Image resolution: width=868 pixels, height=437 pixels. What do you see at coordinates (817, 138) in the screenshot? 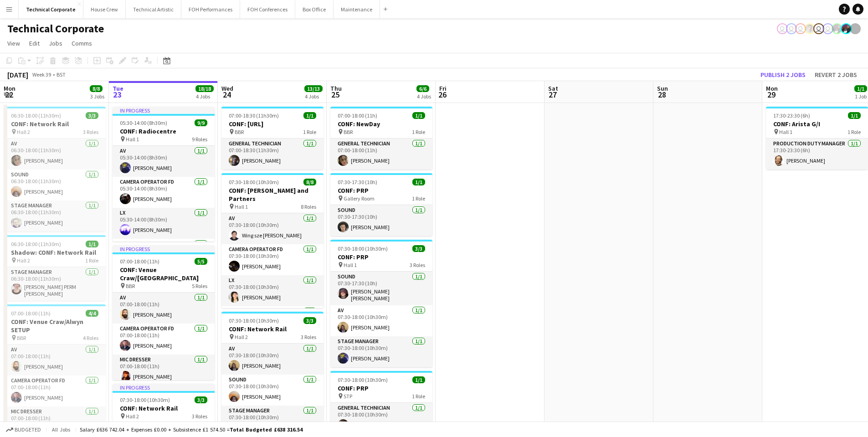
I see `div: 17:30-23:30 (6h)1/1CONF: Arista G/I Hall 11 RoleProduction Duty Manager1/117:30-23:30 (6h)[PERSON...` at bounding box center [817, 138].